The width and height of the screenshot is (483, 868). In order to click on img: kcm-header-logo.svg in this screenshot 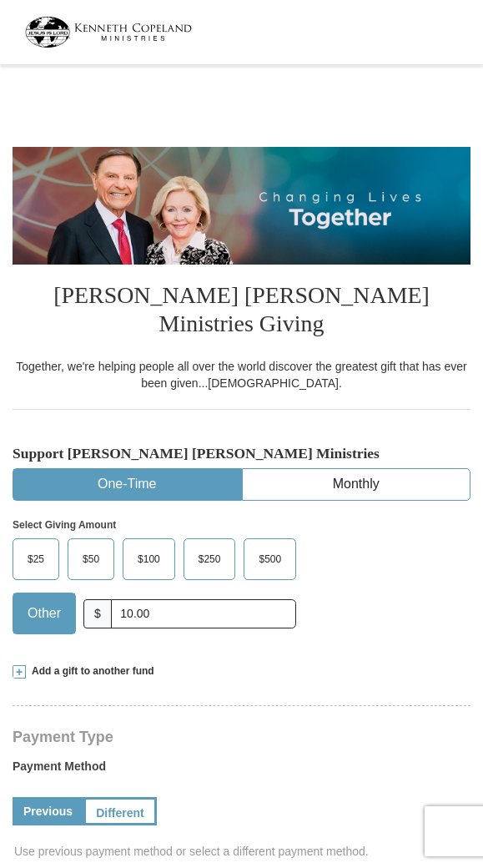, I will do `click(108, 31)`.